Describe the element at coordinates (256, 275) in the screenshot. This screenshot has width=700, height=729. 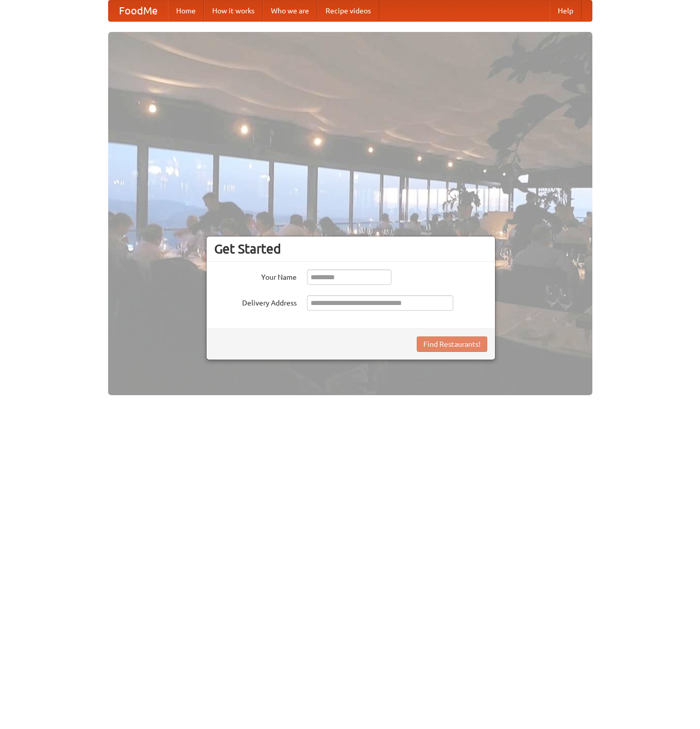
I see `label: Your Name` at that location.